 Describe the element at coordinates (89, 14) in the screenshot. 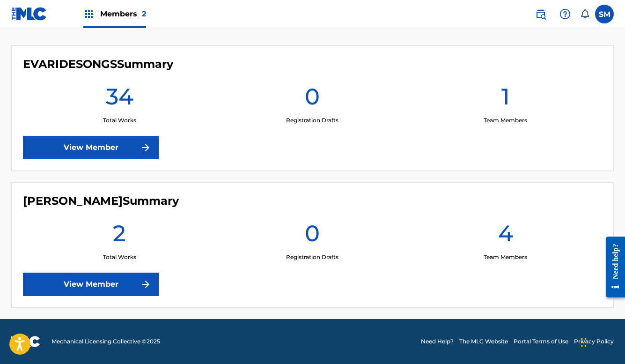

I see `img: Top Rightsholders` at that location.